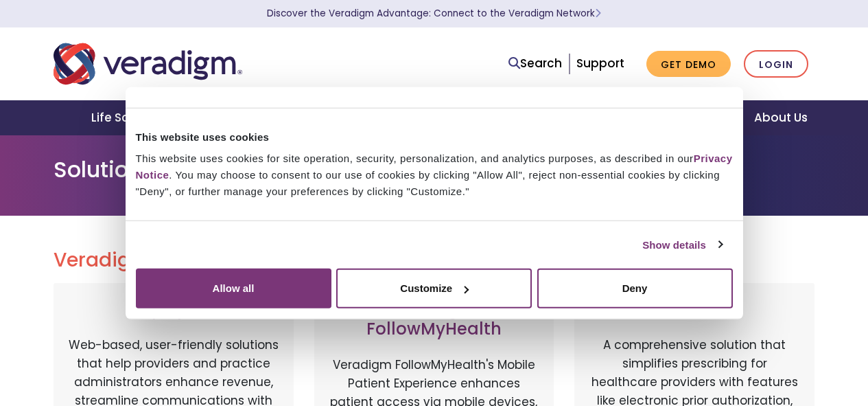  Describe the element at coordinates (635, 288) in the screenshot. I see `button: Deny` at that location.